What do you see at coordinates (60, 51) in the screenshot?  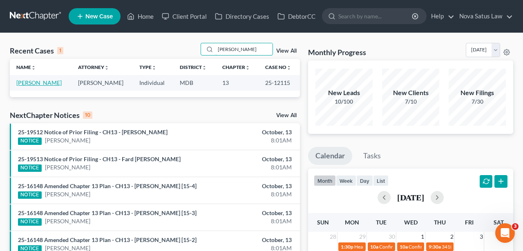 I see `div: 1` at bounding box center [60, 51].